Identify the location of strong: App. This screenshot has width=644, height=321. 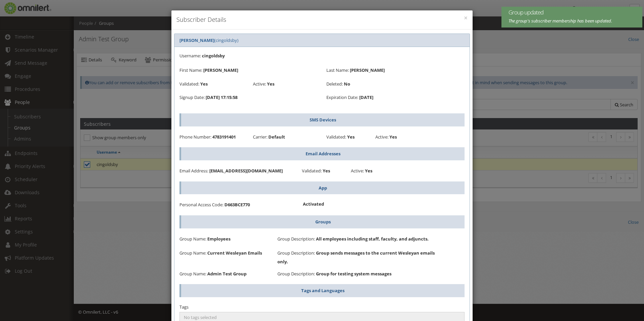
(322, 188).